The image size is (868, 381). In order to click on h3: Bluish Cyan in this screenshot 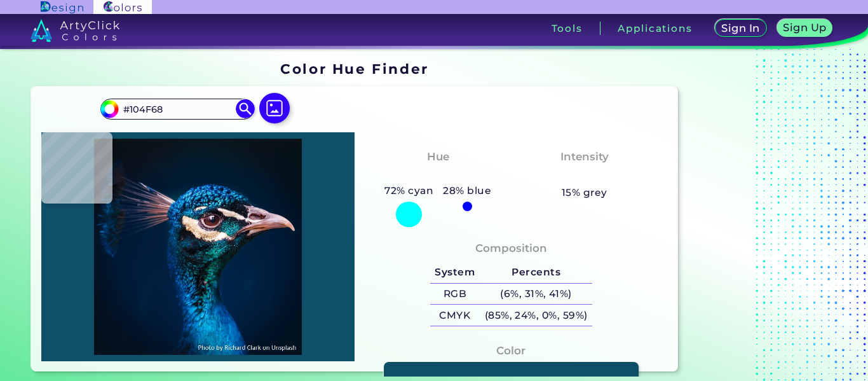, I will do `click(438, 176)`.